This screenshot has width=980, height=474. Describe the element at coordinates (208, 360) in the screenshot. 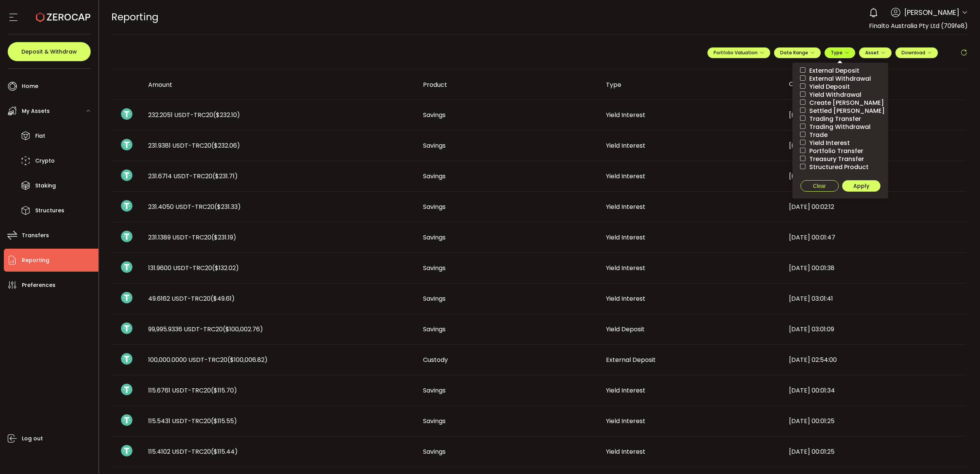

I see `span: 100,000.0000 USDT-TRC20` at that location.